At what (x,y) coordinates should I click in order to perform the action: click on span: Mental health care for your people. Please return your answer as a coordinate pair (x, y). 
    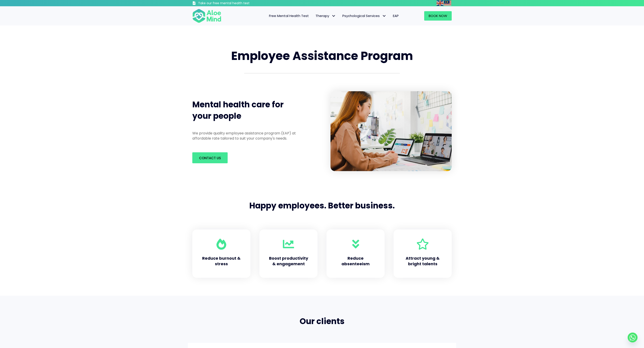
    Looking at the image, I should click on (238, 110).